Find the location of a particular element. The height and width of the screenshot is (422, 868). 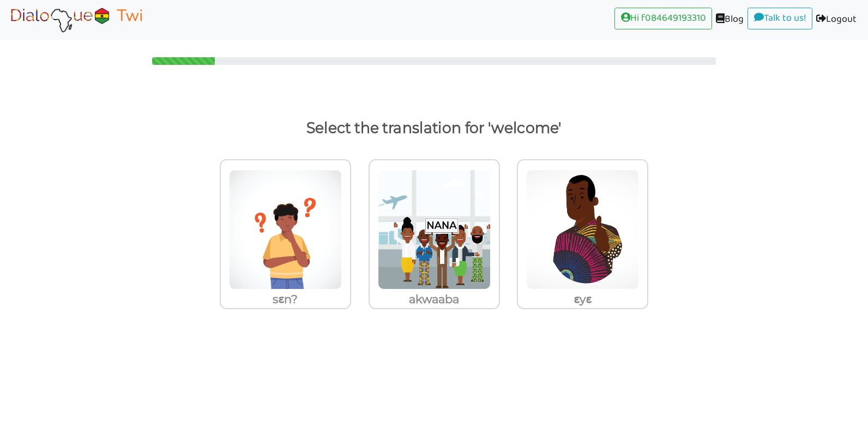

a: Blog is located at coordinates (729, 20).